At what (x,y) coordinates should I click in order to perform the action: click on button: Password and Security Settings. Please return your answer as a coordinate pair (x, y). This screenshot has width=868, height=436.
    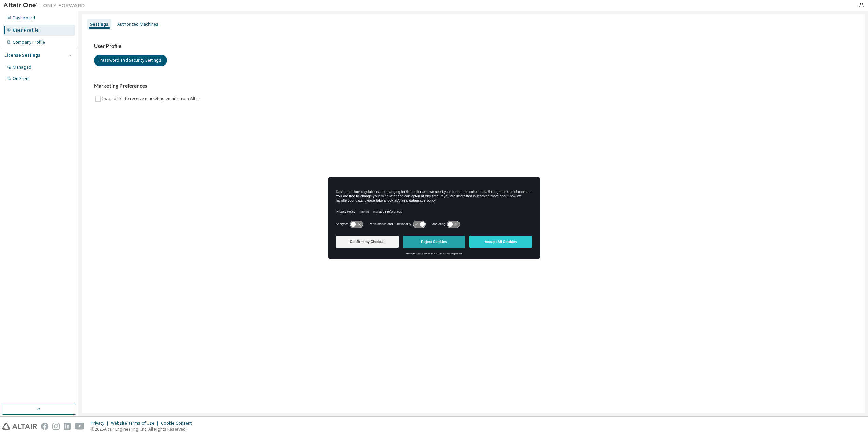
    Looking at the image, I should click on (131, 60).